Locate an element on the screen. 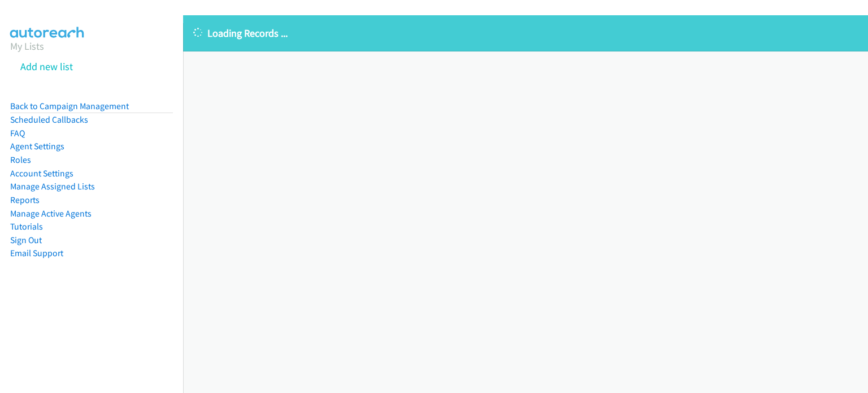 Image resolution: width=868 pixels, height=393 pixels. a: Back to Campaign Management is located at coordinates (70, 106).